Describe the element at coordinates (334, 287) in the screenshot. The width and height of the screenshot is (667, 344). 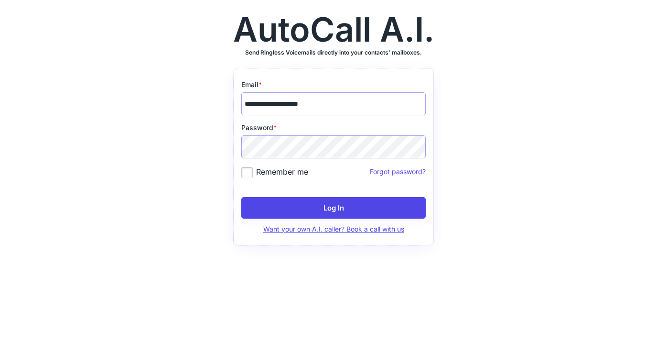
I see `a: terms` at that location.